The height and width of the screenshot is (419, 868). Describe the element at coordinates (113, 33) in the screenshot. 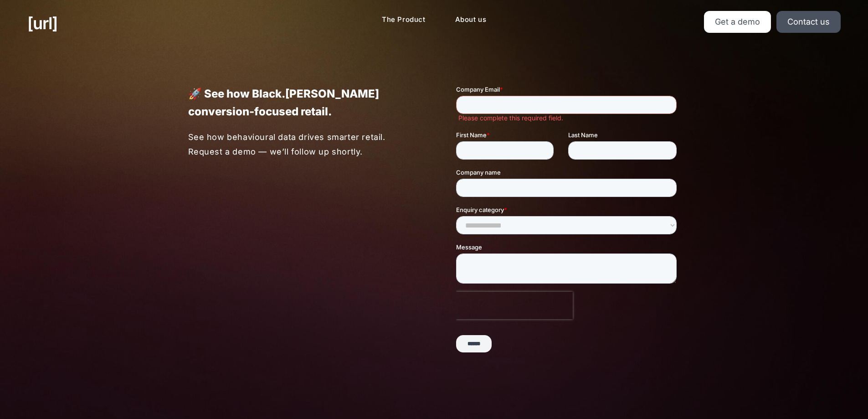

I see `label: Please complete this required field.` at that location.